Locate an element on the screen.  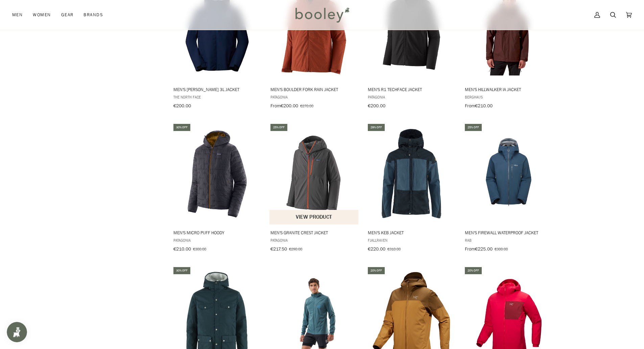
span: €270.00 is located at coordinates (307, 106).